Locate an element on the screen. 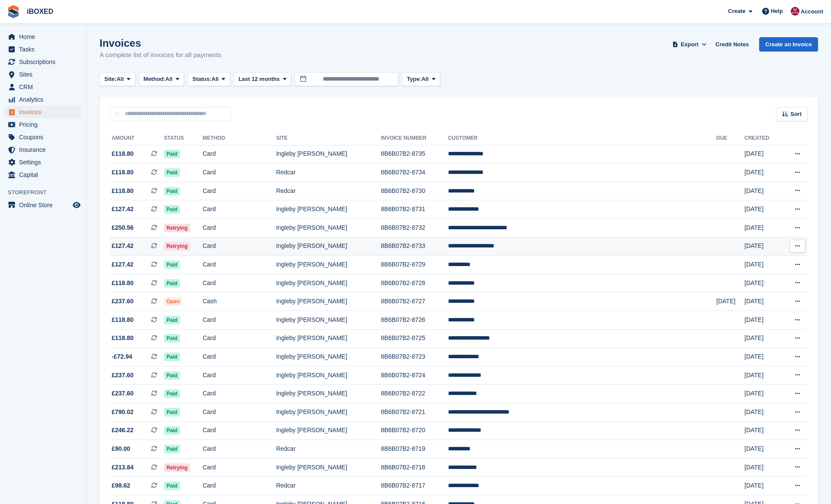 This screenshot has width=831, height=504. span: £90.00 is located at coordinates (121, 449).